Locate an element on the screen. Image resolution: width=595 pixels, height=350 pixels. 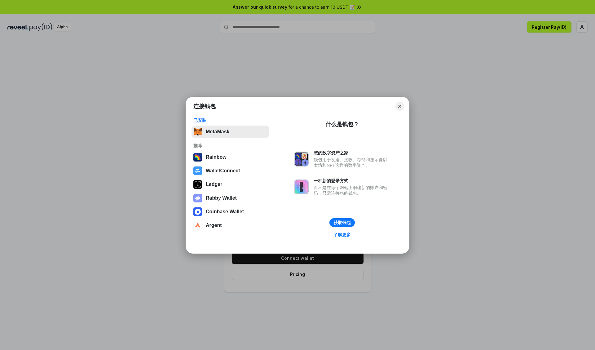
button: WalletConnect is located at coordinates (230, 171).